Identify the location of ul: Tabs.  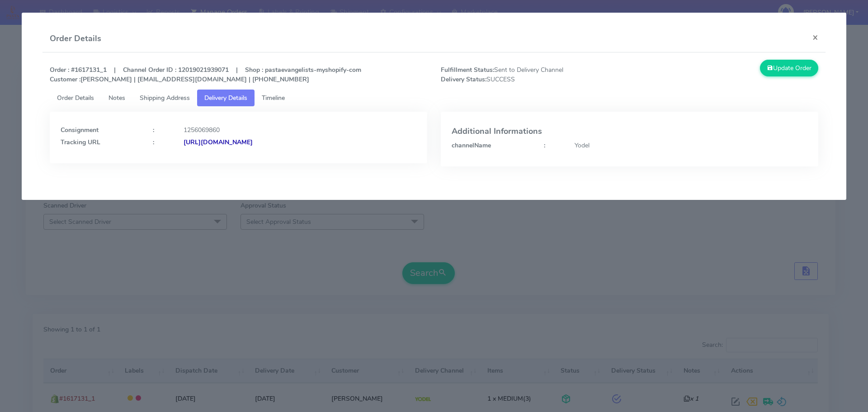
(434, 98).